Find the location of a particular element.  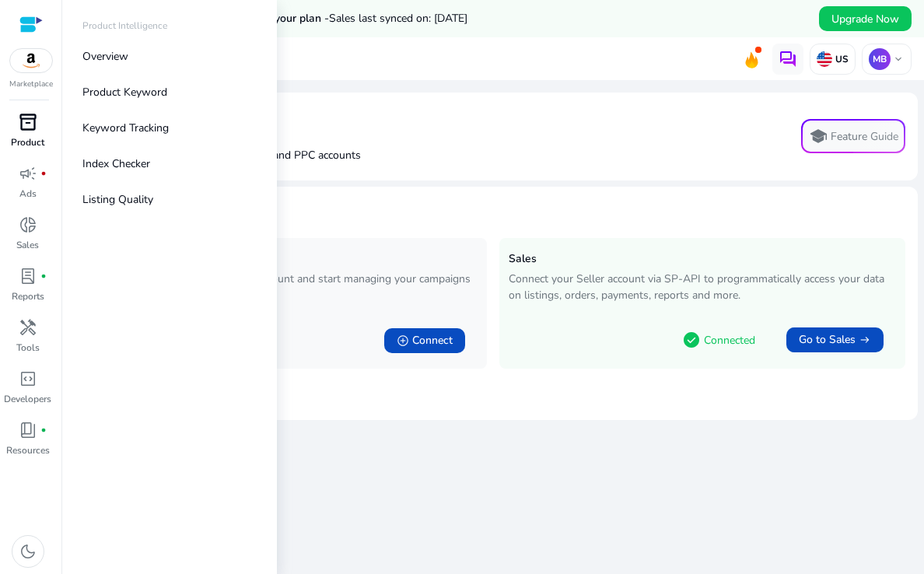

p: Reports is located at coordinates (28, 297).